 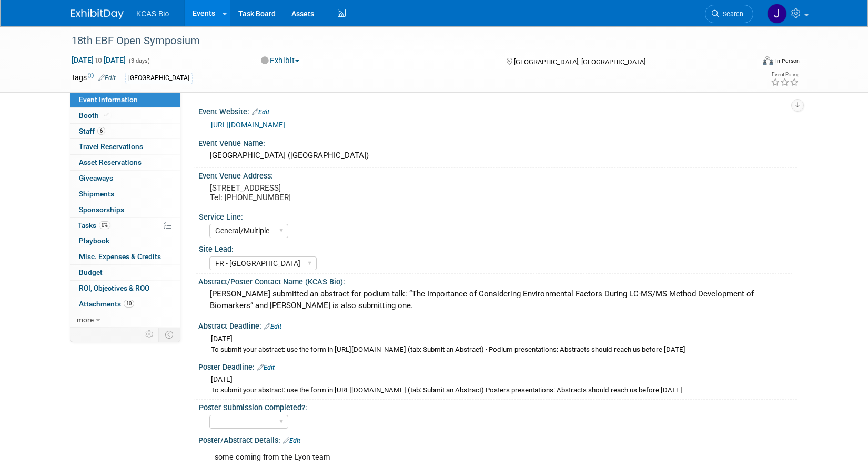 I want to click on span: Playbook, so click(x=94, y=241).